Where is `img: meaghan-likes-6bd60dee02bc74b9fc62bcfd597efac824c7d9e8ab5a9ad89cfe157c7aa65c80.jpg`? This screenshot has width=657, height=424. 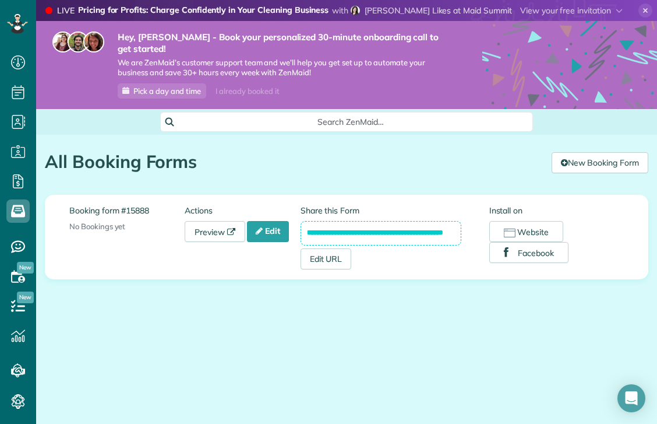 img: meaghan-likes-6bd60dee02bc74b9fc62bcfd597efac824c7d9e8ab5a9ad89cfe157c7aa65c80.jpg is located at coordinates (355, 10).